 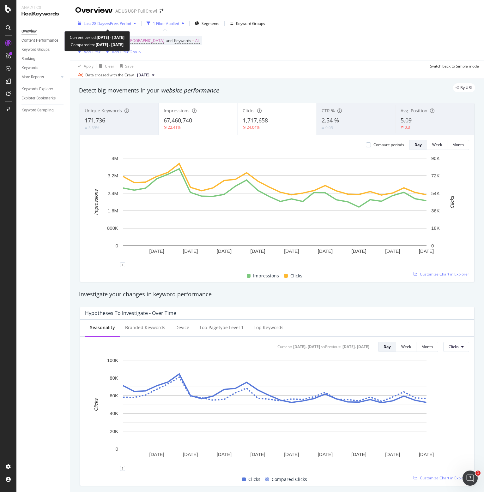 What do you see at coordinates (210, 23) in the screenshot?
I see `span: Segments` at bounding box center [210, 23].